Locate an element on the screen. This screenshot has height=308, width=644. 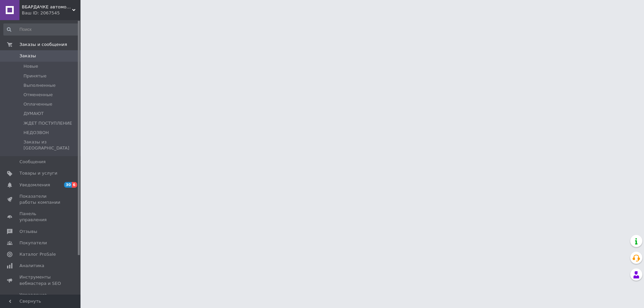
span: Оплаченные is located at coordinates (38, 104).